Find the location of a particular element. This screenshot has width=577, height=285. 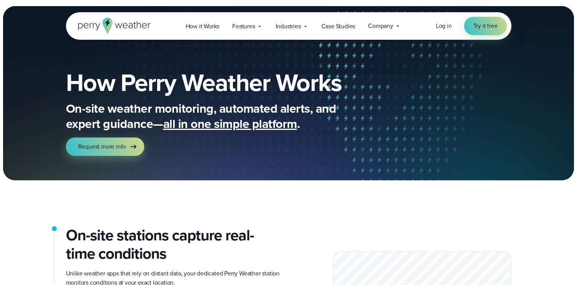

a: Case Studies is located at coordinates (338, 26).